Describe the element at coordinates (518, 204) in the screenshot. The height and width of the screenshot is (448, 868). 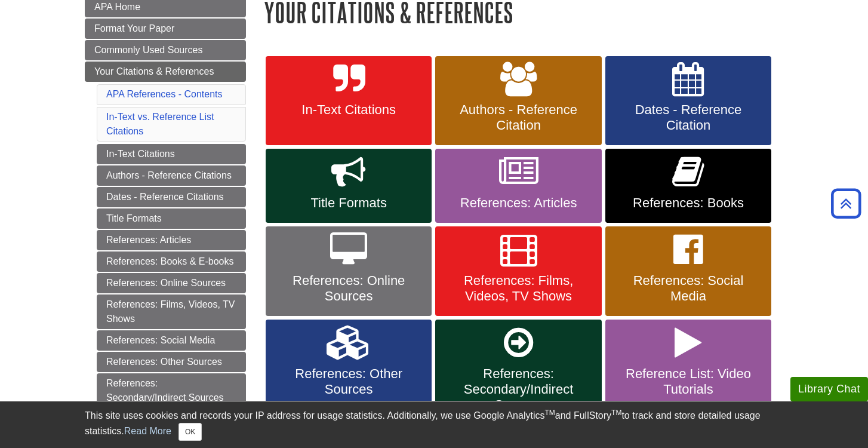
I see `span: References: Articles` at that location.